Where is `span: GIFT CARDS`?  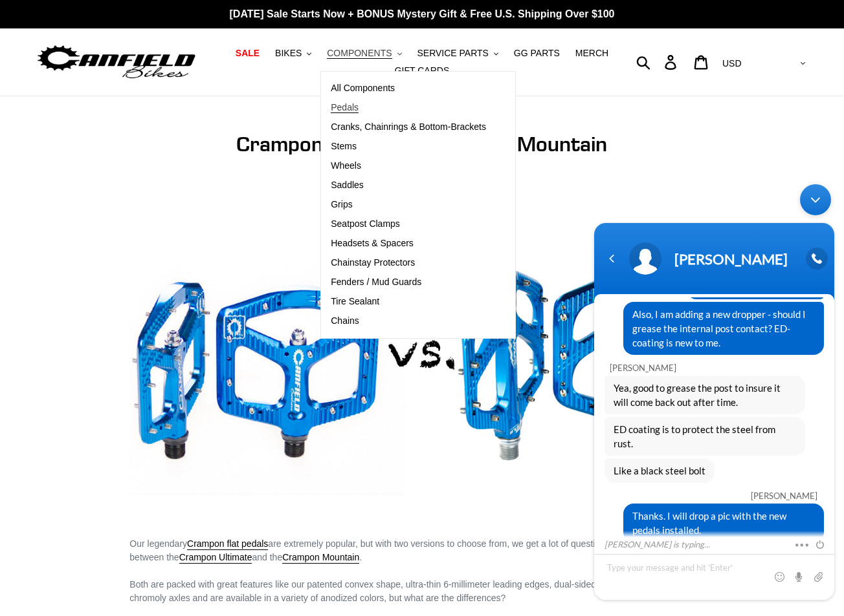 span: GIFT CARDS is located at coordinates (422, 71).